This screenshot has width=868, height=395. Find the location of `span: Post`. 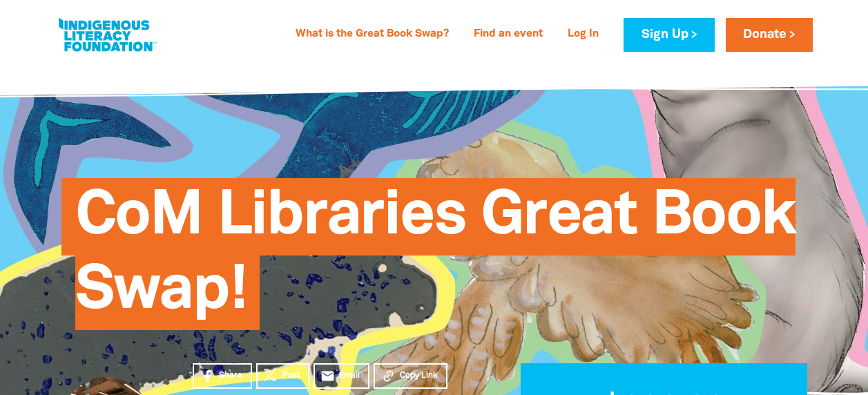

span: Post is located at coordinates (290, 376).